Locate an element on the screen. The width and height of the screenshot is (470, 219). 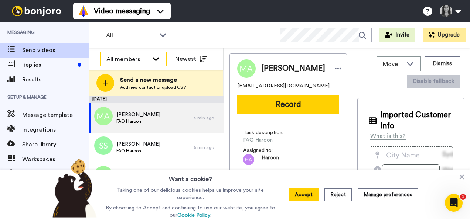
span: Assigned to: is located at coordinates (269, 151).